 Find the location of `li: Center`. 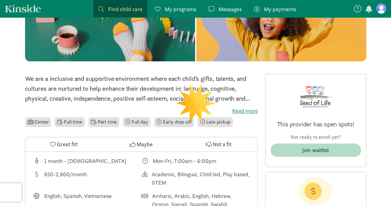

li: Center is located at coordinates (38, 122).